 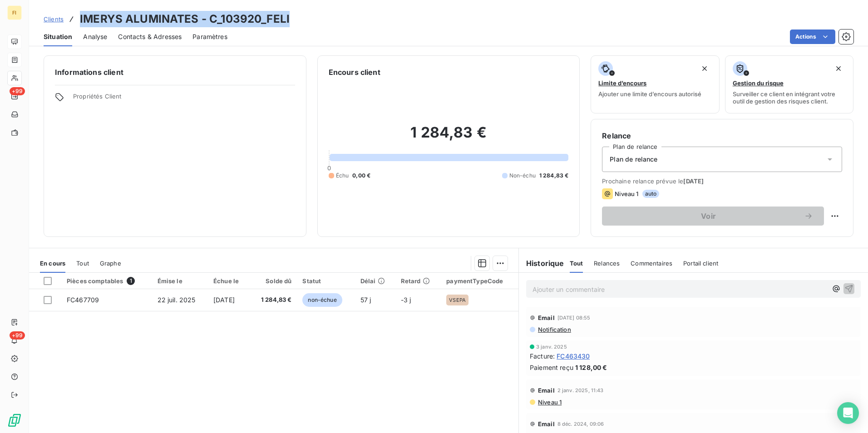 I want to click on span: Analyse, so click(x=95, y=37).